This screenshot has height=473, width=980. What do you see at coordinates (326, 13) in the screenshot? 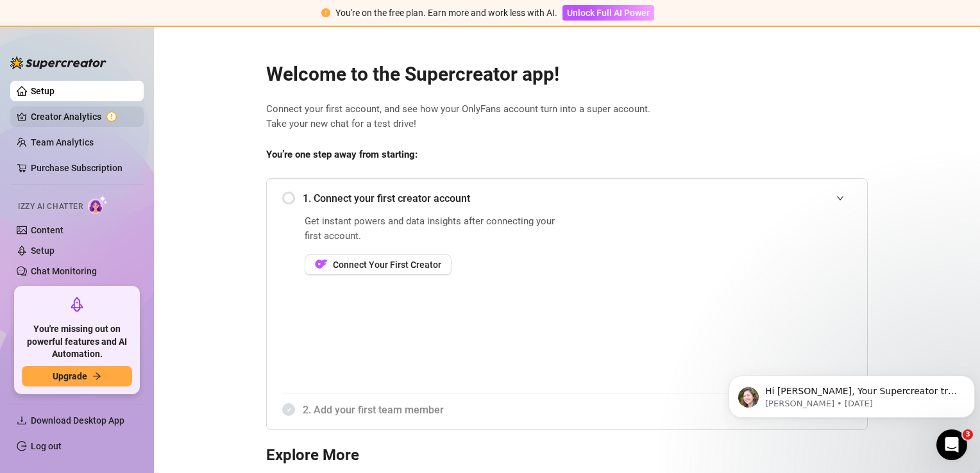
I see `span: exclamation-circle` at bounding box center [326, 13].